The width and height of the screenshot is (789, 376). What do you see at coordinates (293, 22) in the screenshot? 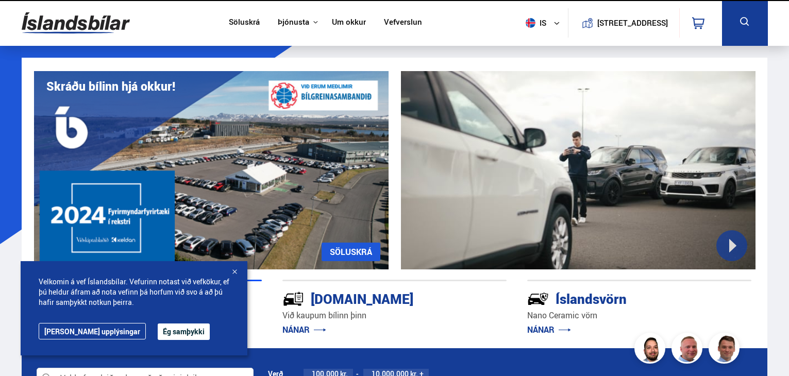
I see `button: Þjónusta` at bounding box center [293, 22].